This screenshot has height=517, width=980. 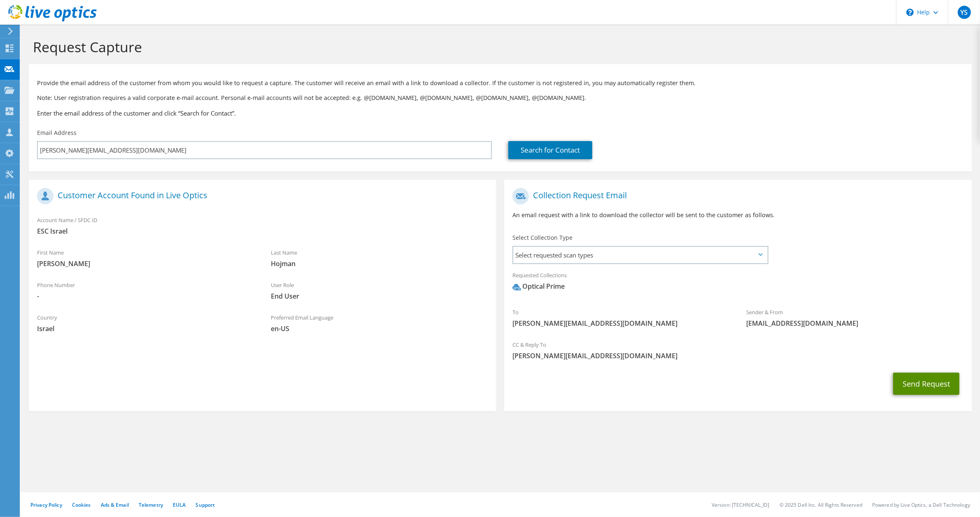 What do you see at coordinates (179, 505) in the screenshot?
I see `a: EULA` at bounding box center [179, 505].